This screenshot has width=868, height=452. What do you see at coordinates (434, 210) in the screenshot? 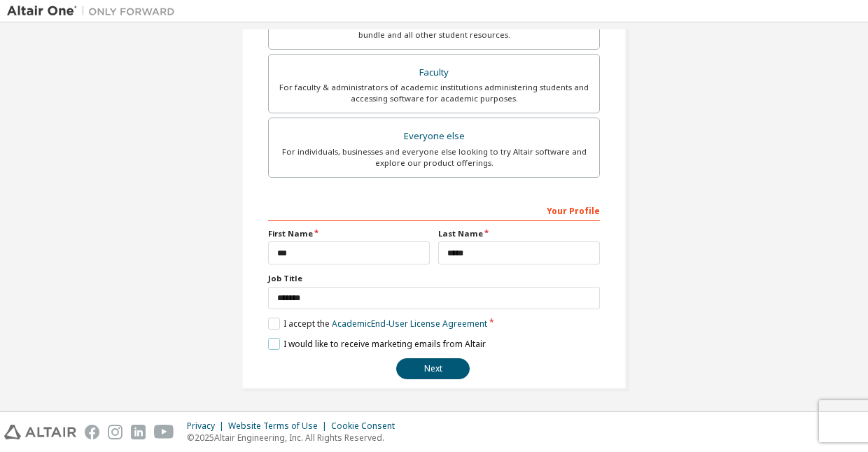
I see `div: Your Profile` at bounding box center [434, 210].